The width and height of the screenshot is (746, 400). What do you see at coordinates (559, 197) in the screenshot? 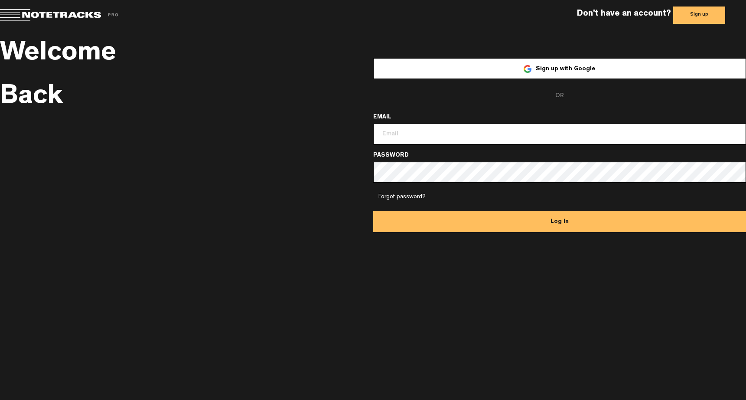
I see `a: Forgot password?` at bounding box center [559, 197].